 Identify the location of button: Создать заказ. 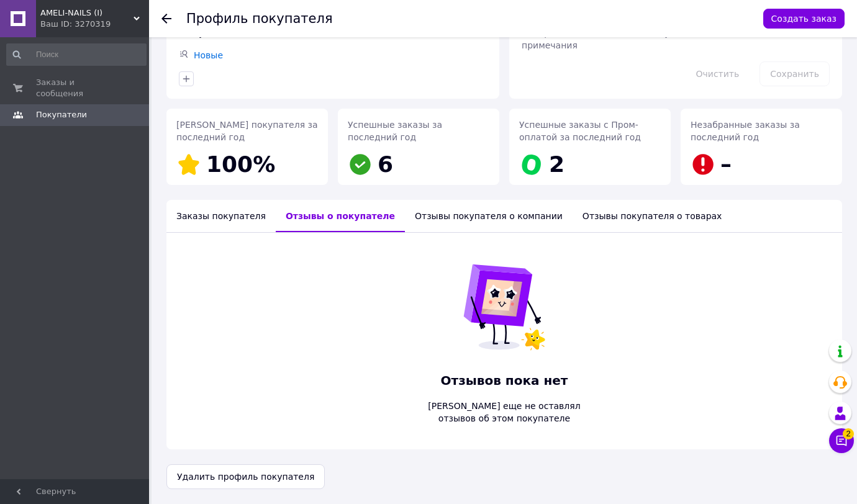
(803, 19).